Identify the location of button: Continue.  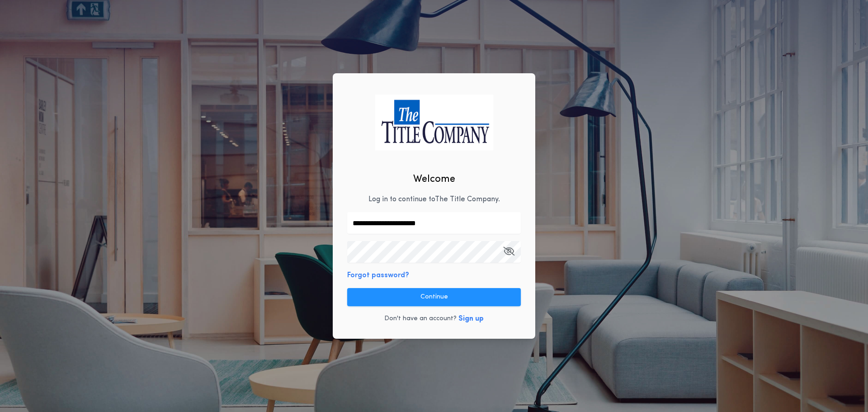
(434, 297).